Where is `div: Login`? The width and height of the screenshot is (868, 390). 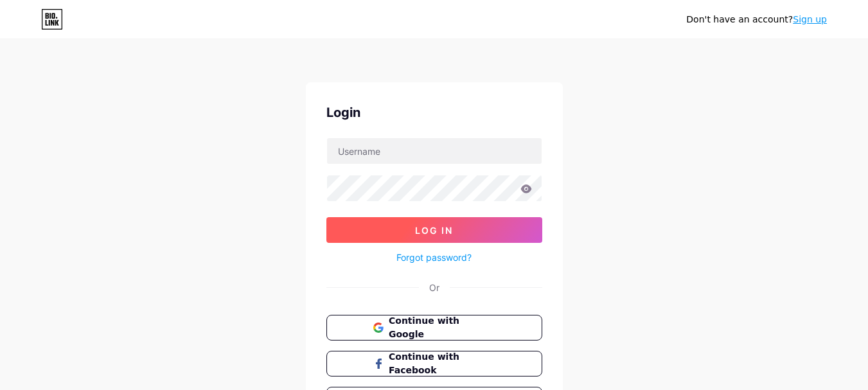 div: Login is located at coordinates (434, 113).